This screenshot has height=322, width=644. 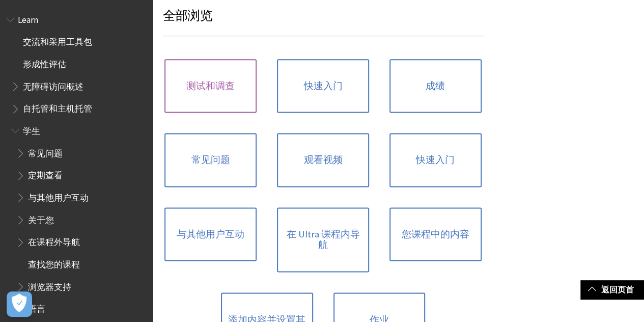 I want to click on span: 定期查看, so click(x=46, y=174).